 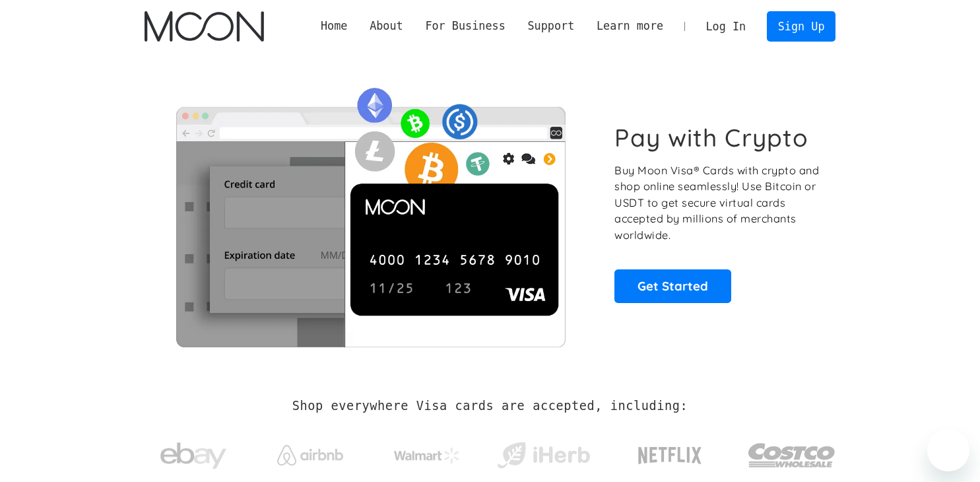 I want to click on div: For Business, so click(x=465, y=26).